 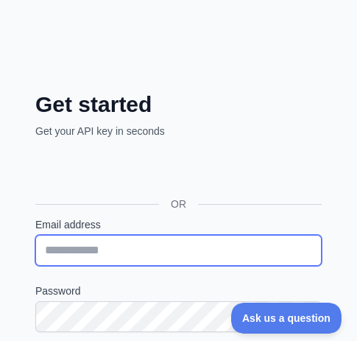 What do you see at coordinates (178, 225) in the screenshot?
I see `label: Email address` at bounding box center [178, 225].